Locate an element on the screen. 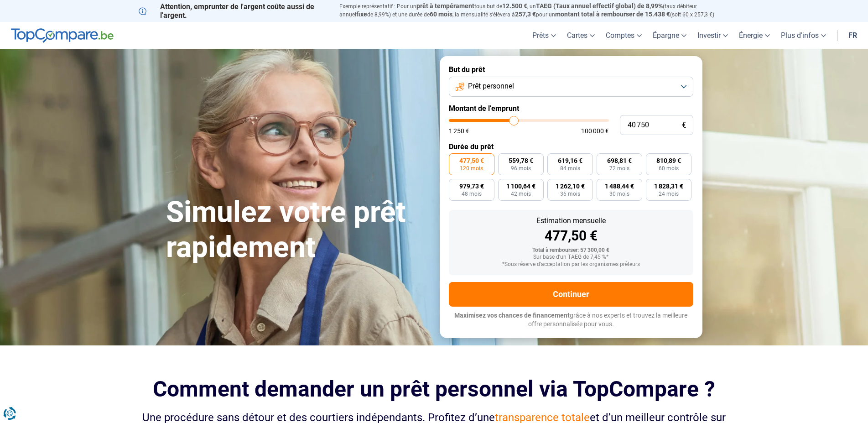 The height and width of the screenshot is (423, 868). label: Durée du prêt is located at coordinates (571, 147).